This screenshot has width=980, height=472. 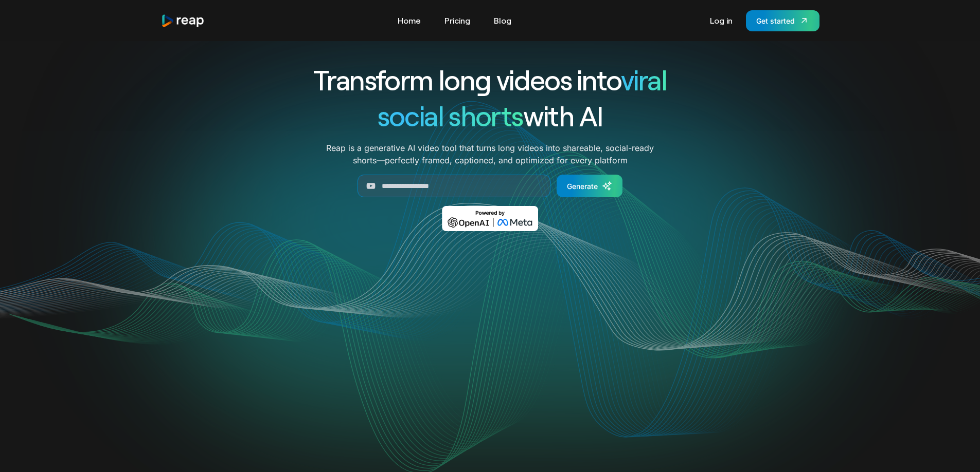 What do you see at coordinates (409, 21) in the screenshot?
I see `a: Home` at bounding box center [409, 21].